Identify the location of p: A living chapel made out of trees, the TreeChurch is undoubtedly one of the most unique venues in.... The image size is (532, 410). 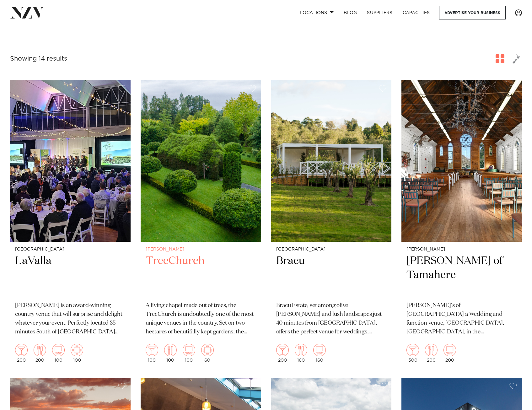
(201, 319).